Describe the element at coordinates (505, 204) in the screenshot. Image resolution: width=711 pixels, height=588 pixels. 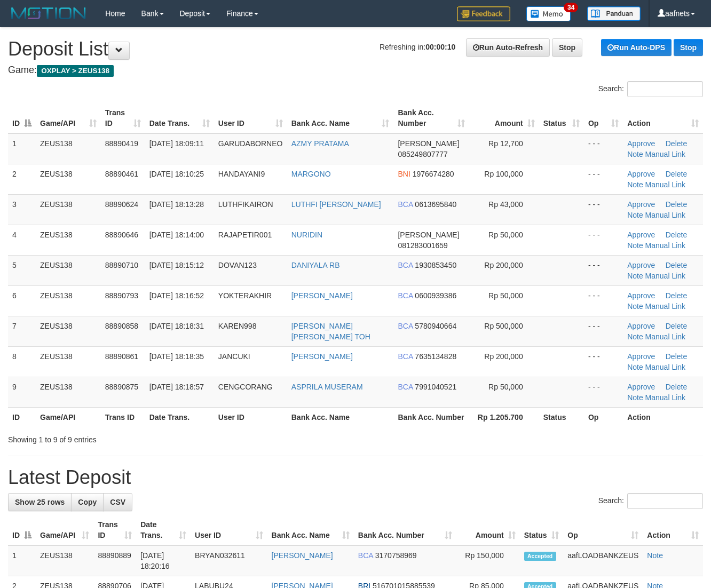
I see `span: Rp 43,000` at that location.